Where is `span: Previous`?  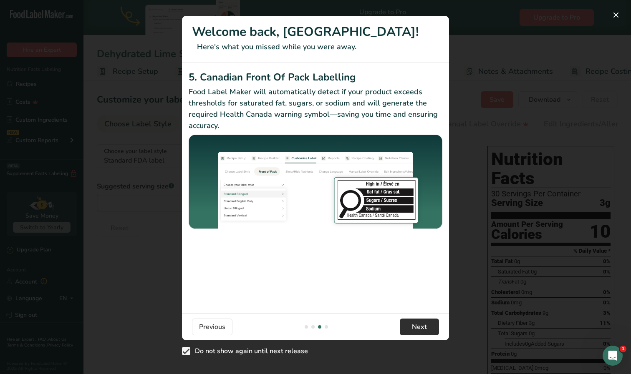 span: Previous is located at coordinates (212, 327).